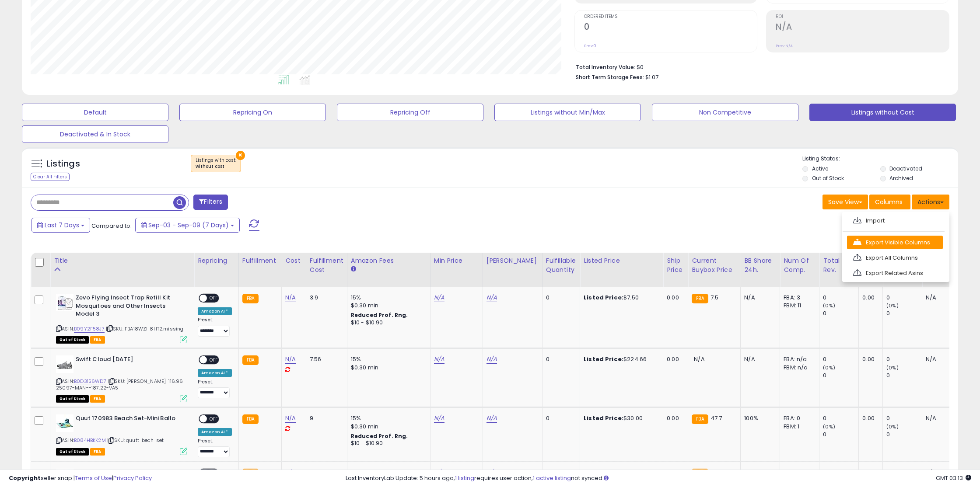  I want to click on span: 7.5, so click(714, 298).